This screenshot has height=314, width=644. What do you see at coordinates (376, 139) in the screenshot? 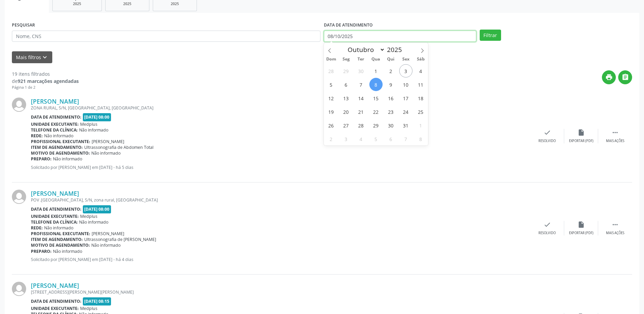
I see `span: Novembro 5, 2025` at bounding box center [376, 139].